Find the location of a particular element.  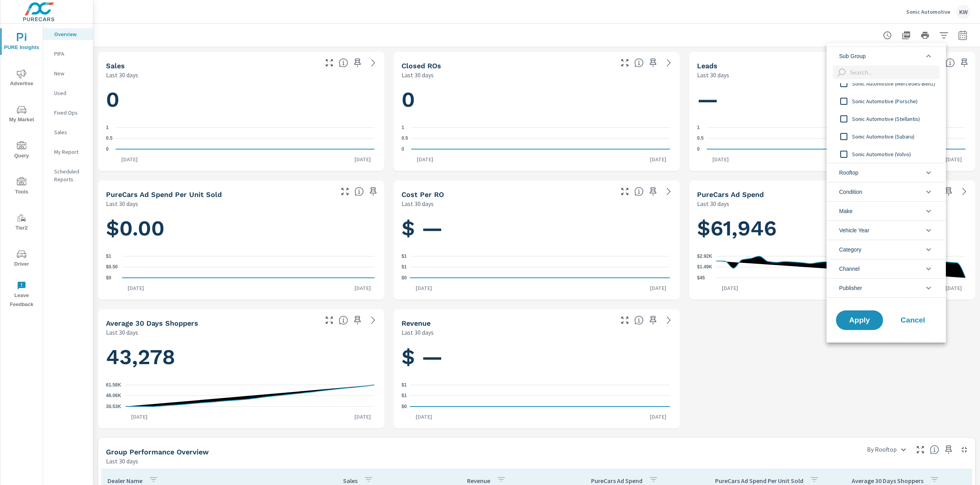

span: Sub Group is located at coordinates (853, 56).